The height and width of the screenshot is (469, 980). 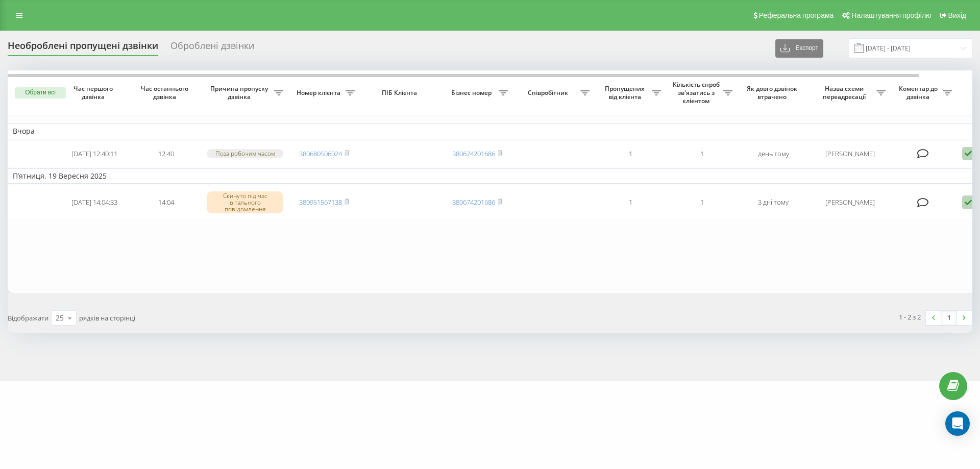 What do you see at coordinates (245, 153) in the screenshot?
I see `div: Поза робочим часом` at bounding box center [245, 153].